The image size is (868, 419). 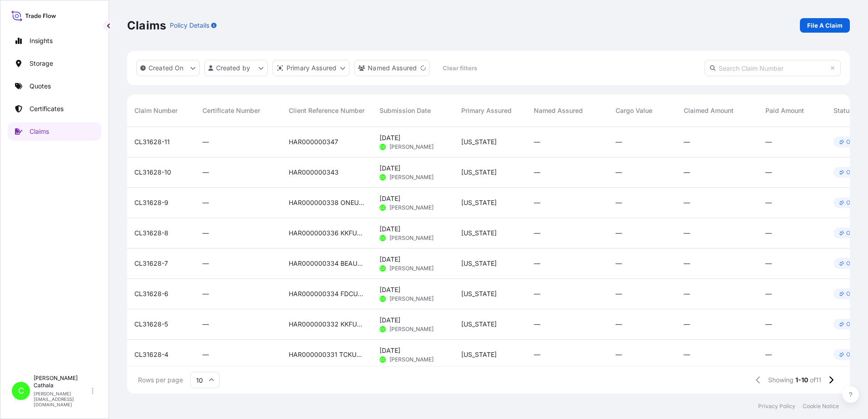 What do you see at coordinates (168, 68) in the screenshot?
I see `button: createdOn Filter options` at bounding box center [168, 68].